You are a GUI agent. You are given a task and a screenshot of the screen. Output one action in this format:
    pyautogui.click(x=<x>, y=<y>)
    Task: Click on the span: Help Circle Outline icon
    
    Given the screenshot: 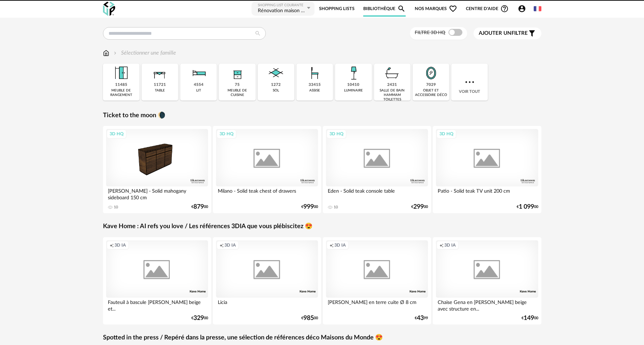 What is the action you would take?
    pyautogui.click(x=505, y=8)
    